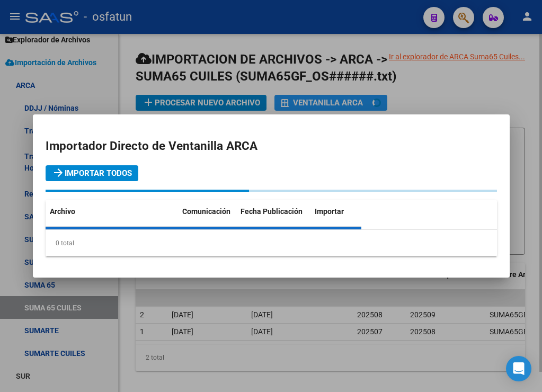 This screenshot has height=392, width=542. What do you see at coordinates (519, 369) in the screenshot?
I see `div: Open Intercom Messenger` at bounding box center [519, 369].